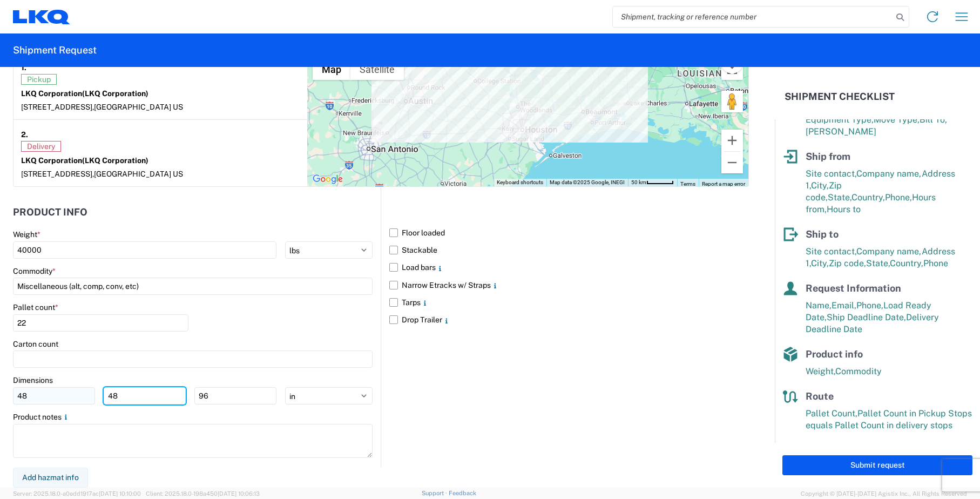 Image resolution: width=980 pixels, height=499 pixels. I want to click on span: Pallet Count,, so click(832, 413).